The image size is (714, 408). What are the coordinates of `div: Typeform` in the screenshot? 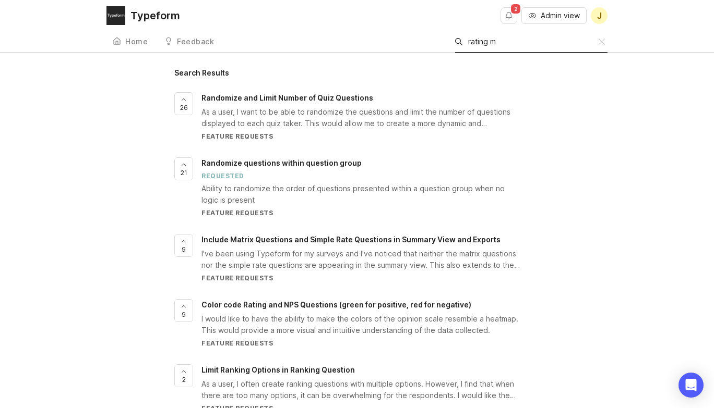 It's located at (155, 16).